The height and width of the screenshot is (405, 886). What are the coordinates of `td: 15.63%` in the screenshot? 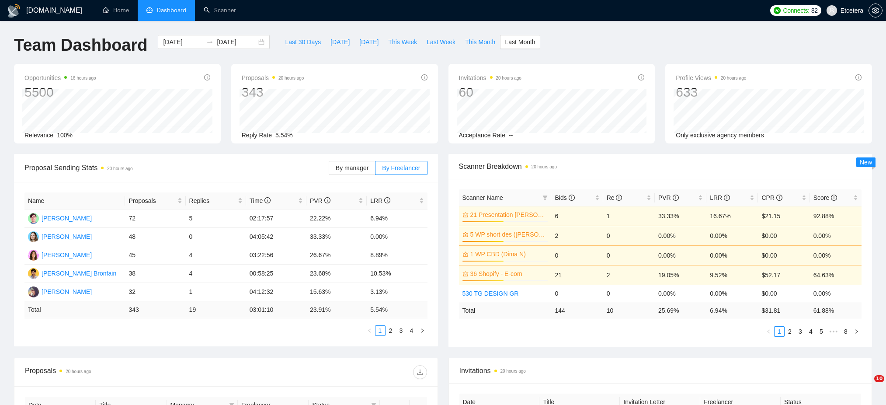 It's located at (337, 292).